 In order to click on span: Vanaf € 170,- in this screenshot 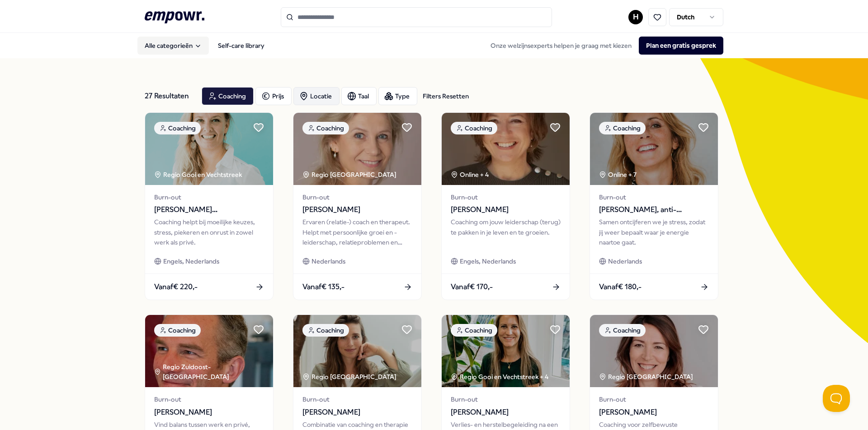, I will do `click(472, 287)`.